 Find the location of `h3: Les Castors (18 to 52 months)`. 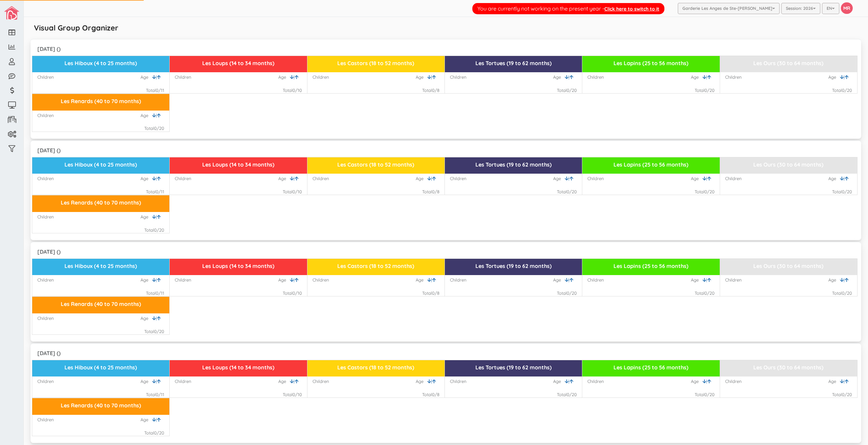

h3: Les Castors (18 to 52 months) is located at coordinates (376, 165).